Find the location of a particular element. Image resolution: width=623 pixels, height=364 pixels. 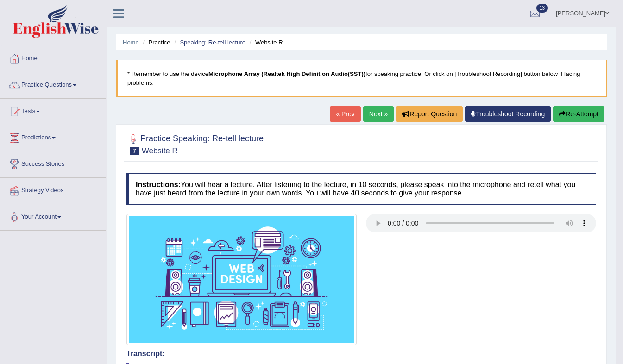

blockquote: * Remember to use the device for speaking practice. Or click on [Troubleshoot Recording] button b... is located at coordinates (361, 78).